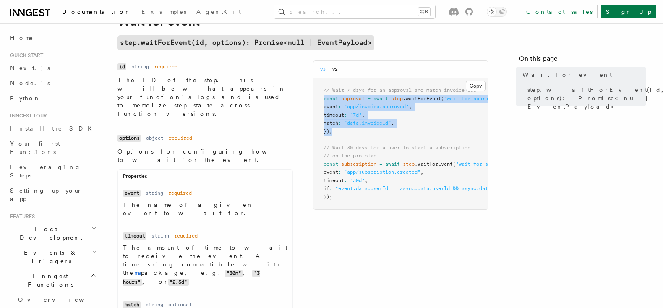 The width and height of the screenshot is (663, 308). What do you see at coordinates (367, 123) in the screenshot?
I see `span: "data.invoiceId"` at bounding box center [367, 123].